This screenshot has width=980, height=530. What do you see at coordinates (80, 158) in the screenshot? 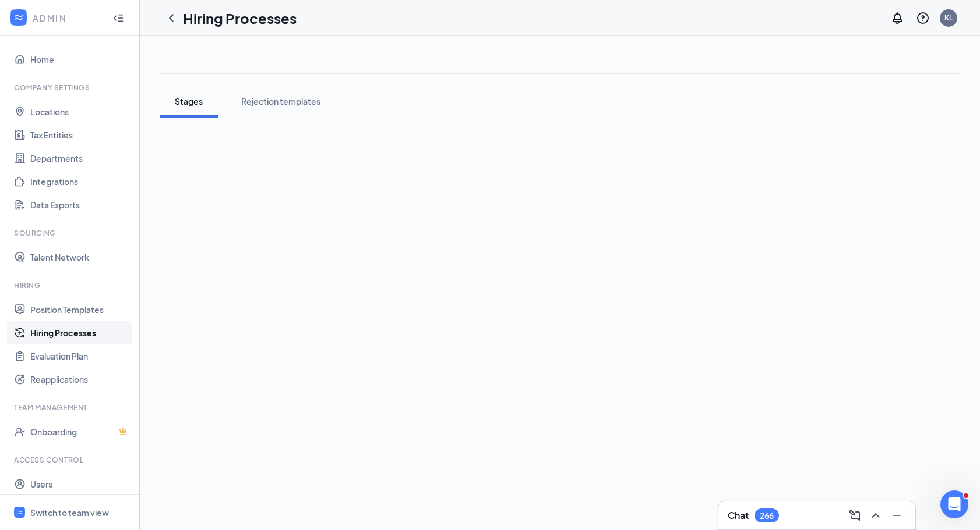
I see `a: Departments` at bounding box center [80, 158].